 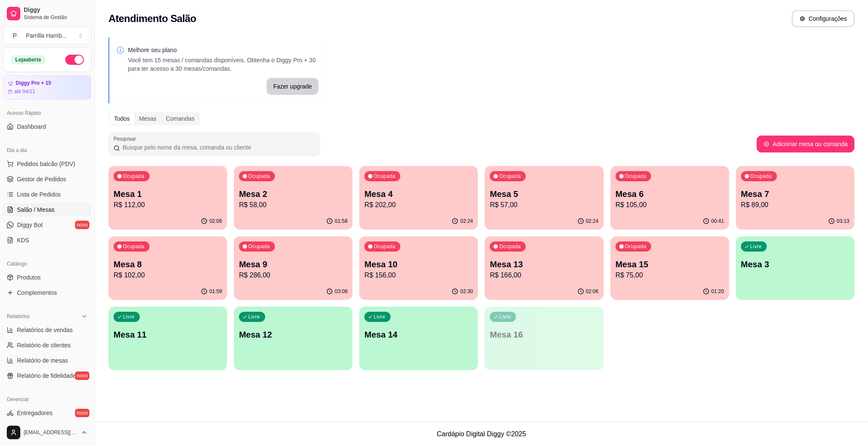 What do you see at coordinates (168, 338) in the screenshot?
I see `button: LivreMesa 11` at bounding box center [168, 338].